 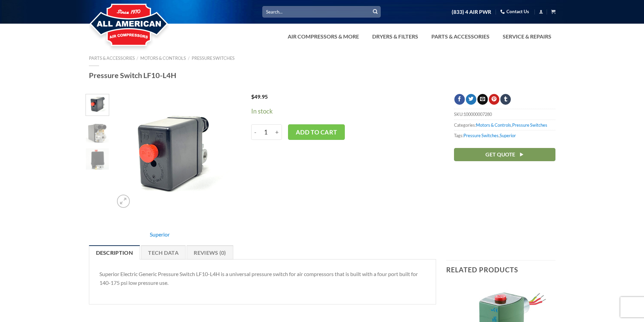 What do you see at coordinates (266, 132) in the screenshot?
I see `input: Product quantity` at bounding box center [266, 132].